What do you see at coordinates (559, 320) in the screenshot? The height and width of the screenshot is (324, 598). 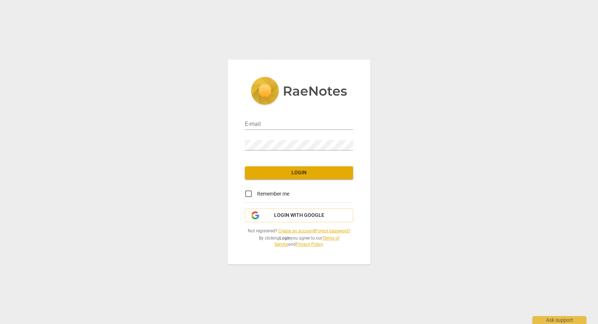 I see `div: Ask support` at bounding box center [559, 320].